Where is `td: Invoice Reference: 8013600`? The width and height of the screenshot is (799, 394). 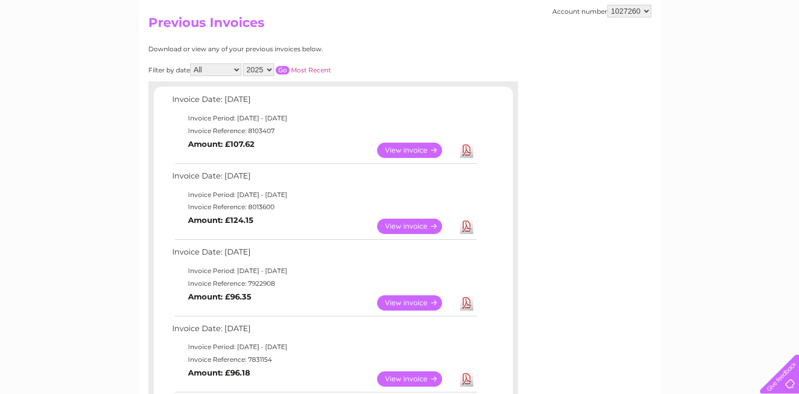 td: Invoice Reference: 8013600 is located at coordinates (324, 207).